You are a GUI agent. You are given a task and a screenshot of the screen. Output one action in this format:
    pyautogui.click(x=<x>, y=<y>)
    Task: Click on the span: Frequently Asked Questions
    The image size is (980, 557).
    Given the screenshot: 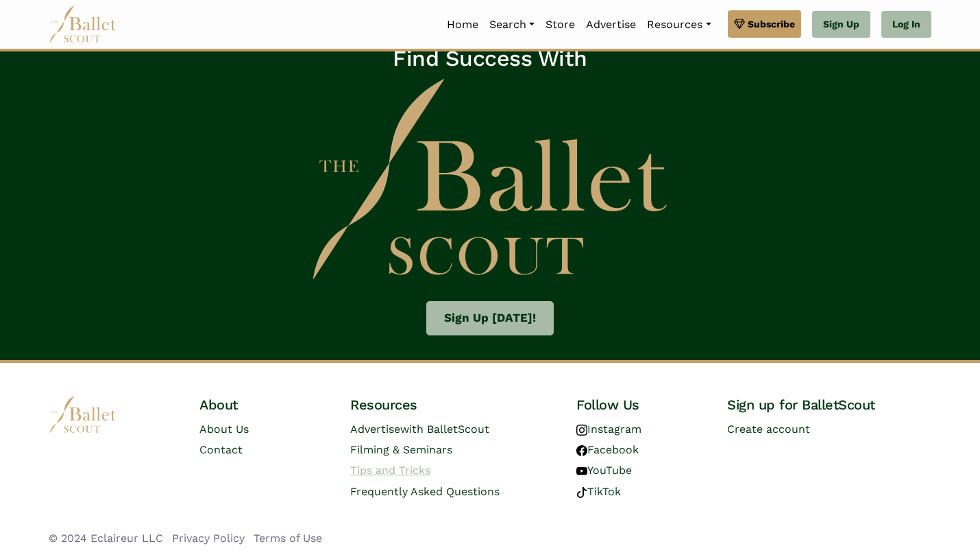 What is the action you would take?
    pyautogui.click(x=425, y=491)
    